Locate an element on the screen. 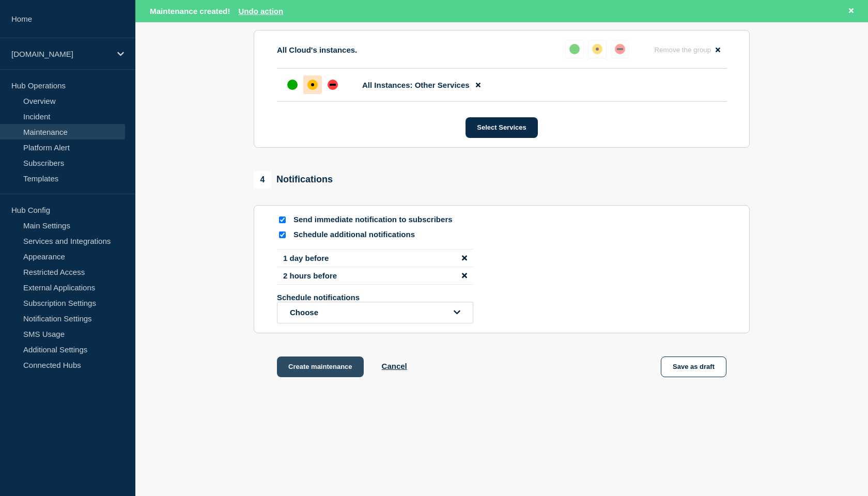 Image resolution: width=868 pixels, height=496 pixels. button: down is located at coordinates (620, 49).